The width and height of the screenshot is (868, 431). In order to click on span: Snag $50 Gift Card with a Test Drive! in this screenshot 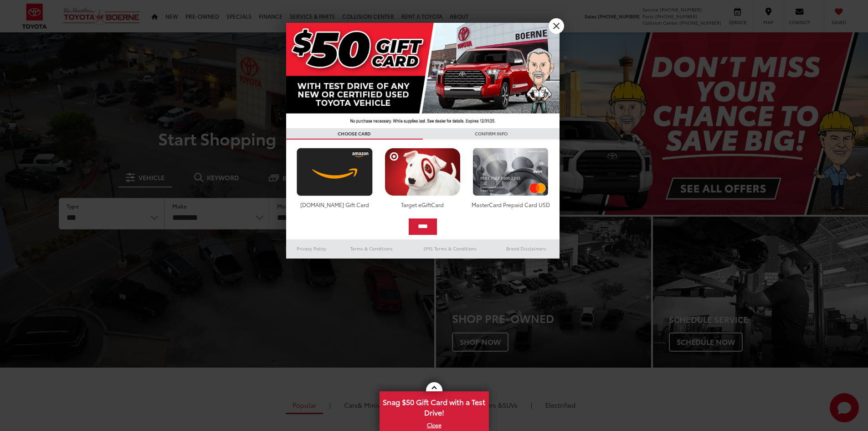, I will do `click(434, 406)`.